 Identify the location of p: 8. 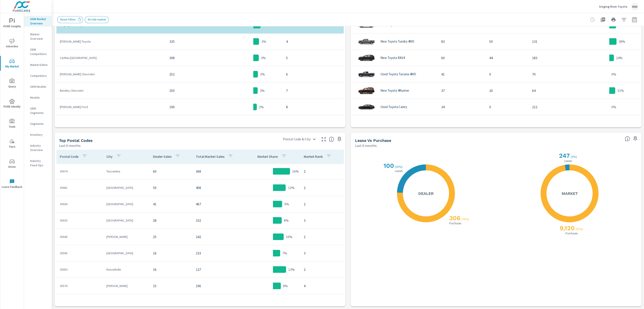
(313, 107).